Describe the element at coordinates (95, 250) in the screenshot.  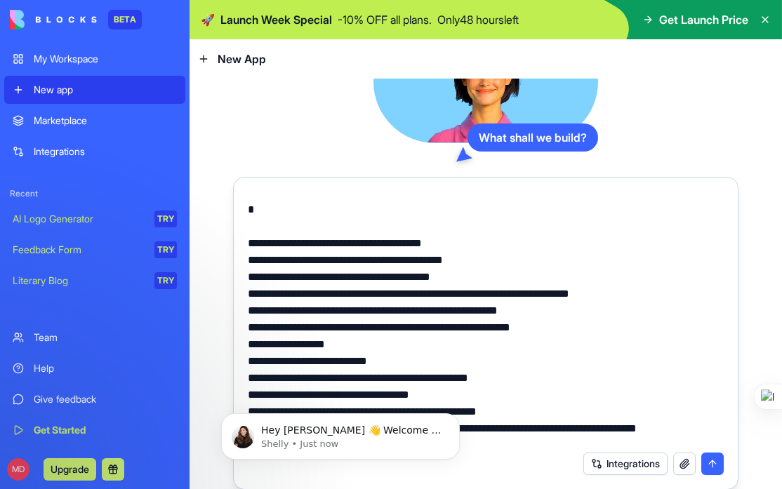
I see `a: Feedback FormTRY` at that location.